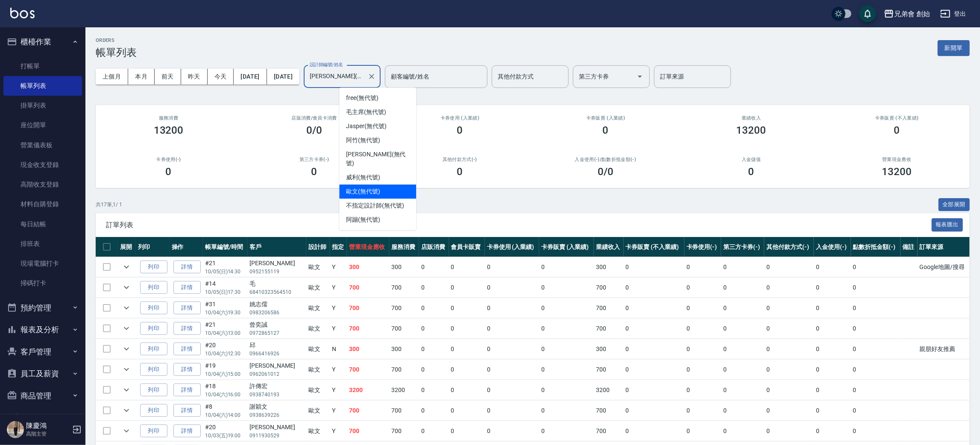 The image size is (980, 445). I want to click on a: 掛單列表, so click(43, 105).